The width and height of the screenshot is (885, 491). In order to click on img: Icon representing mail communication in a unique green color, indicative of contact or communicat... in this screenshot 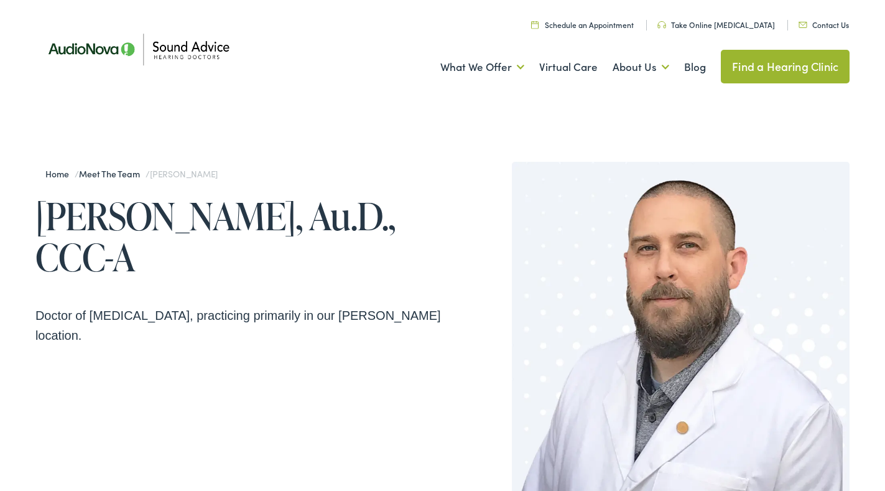, I will do `click(803, 25)`.